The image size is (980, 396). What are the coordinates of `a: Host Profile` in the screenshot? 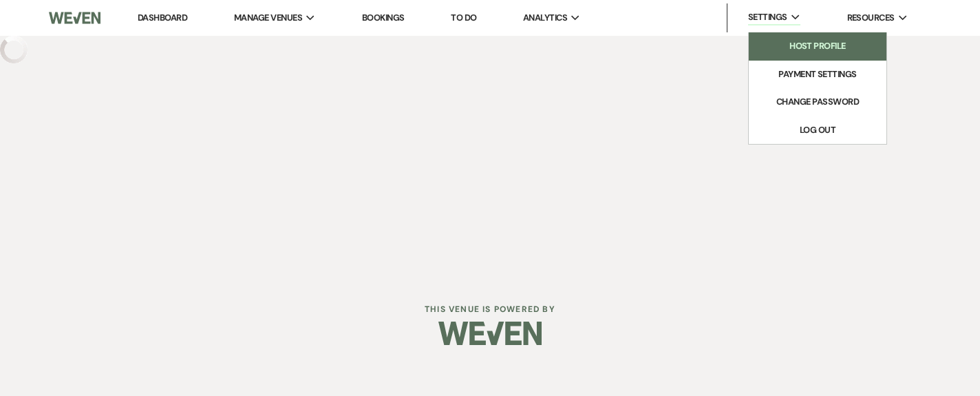 It's located at (818, 46).